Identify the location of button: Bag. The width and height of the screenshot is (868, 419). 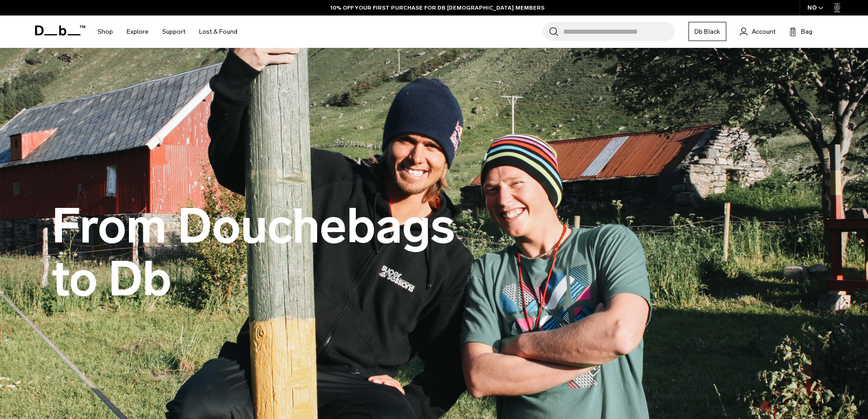
(801, 32).